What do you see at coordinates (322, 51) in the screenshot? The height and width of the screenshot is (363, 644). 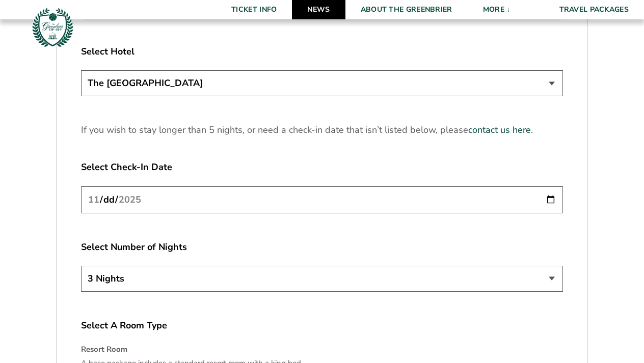 I see `label: Select Hotel` at bounding box center [322, 51].